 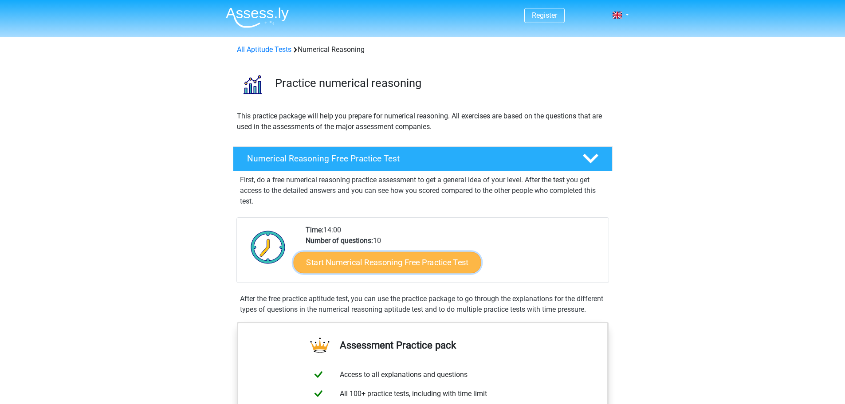 I want to click on b: Time:, so click(x=314, y=230).